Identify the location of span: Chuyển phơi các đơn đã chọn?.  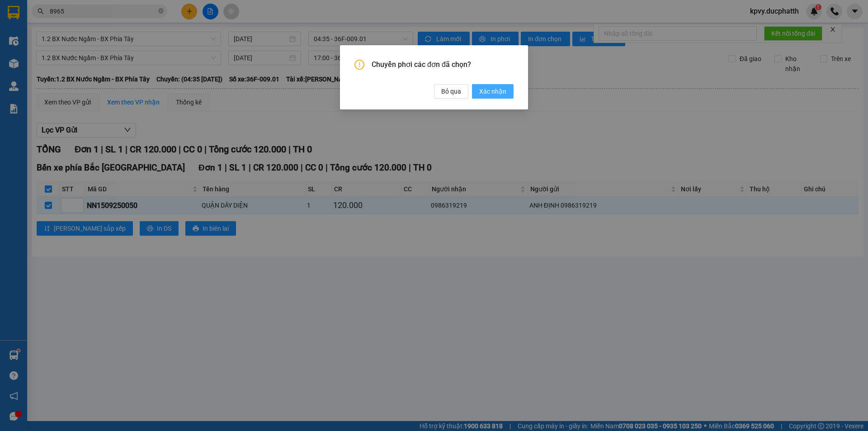
(443, 65).